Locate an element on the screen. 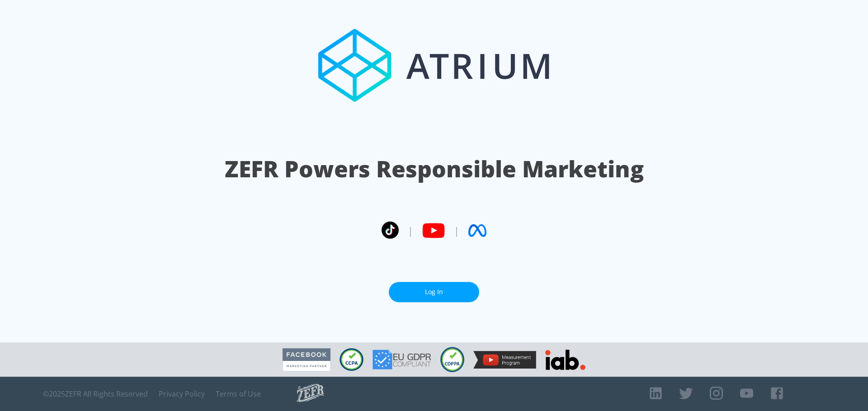  img: CCPA Compliant is located at coordinates (351, 360).